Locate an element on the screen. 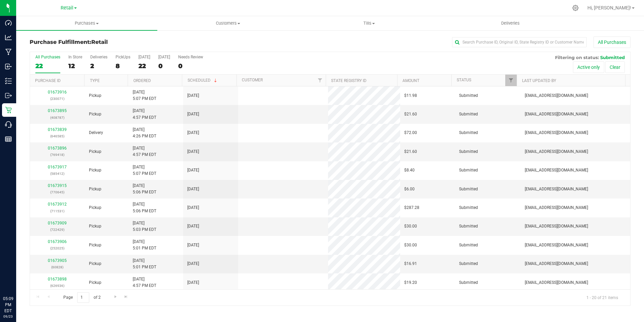 The width and height of the screenshot is (644, 322). span: Filtering on status: is located at coordinates (577, 57).